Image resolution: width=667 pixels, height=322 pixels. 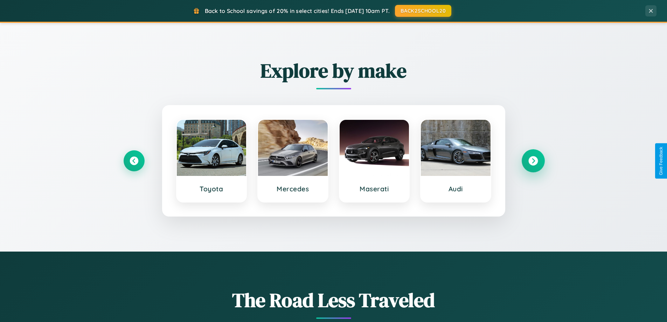 What do you see at coordinates (375, 189) in the screenshot?
I see `h3: Maserati` at bounding box center [375, 189].